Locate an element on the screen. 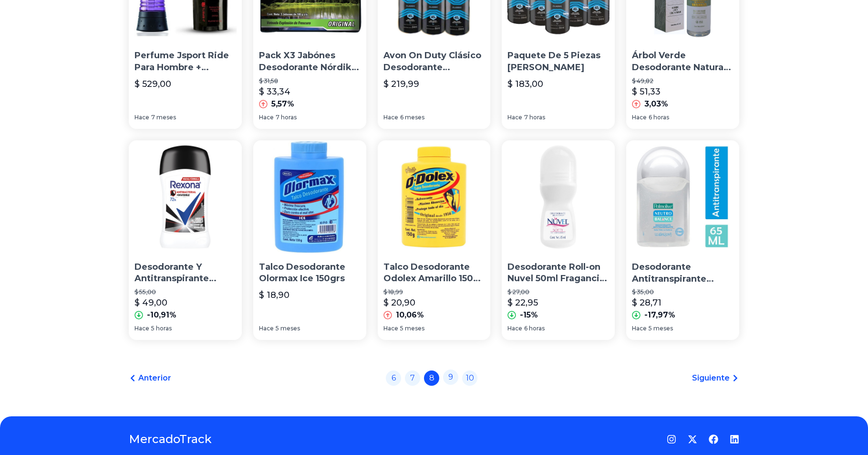  a: 7 is located at coordinates (413, 378).